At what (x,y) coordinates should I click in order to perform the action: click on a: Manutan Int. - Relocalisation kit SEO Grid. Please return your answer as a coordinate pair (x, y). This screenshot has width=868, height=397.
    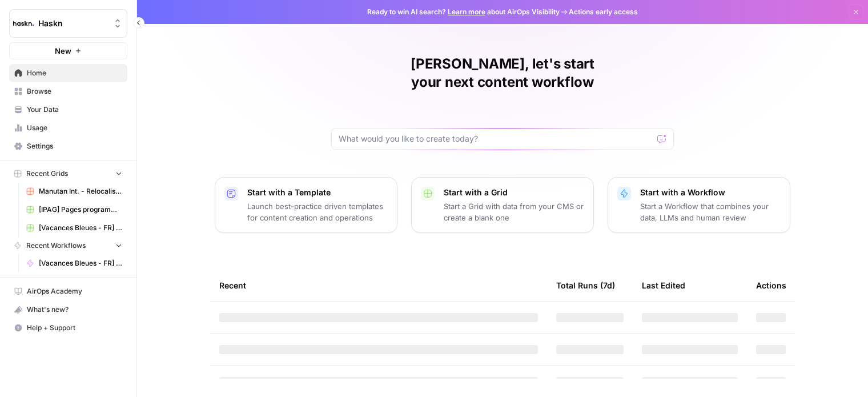
    Looking at the image, I should click on (75, 191).